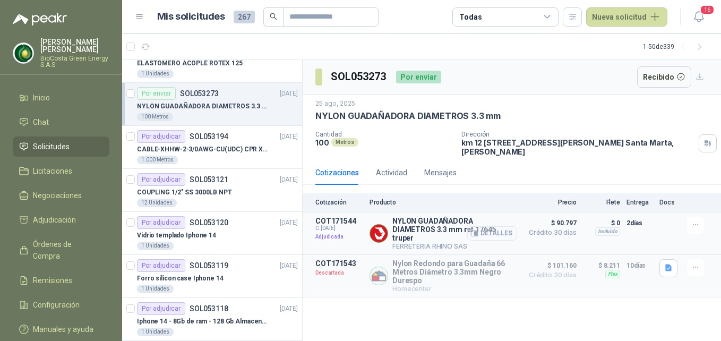 Image resolution: width=721 pixels, height=341 pixels. I want to click on p: SOL053118, so click(209, 309).